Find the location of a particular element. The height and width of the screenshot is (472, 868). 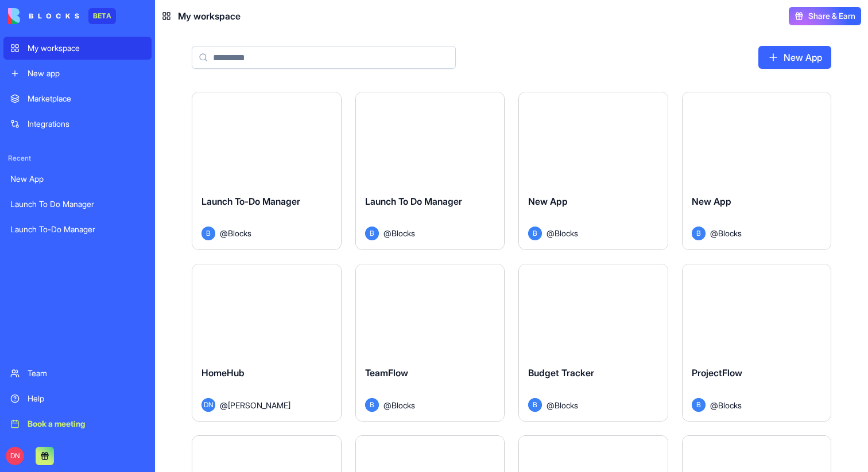

a: Help is located at coordinates (78, 399).